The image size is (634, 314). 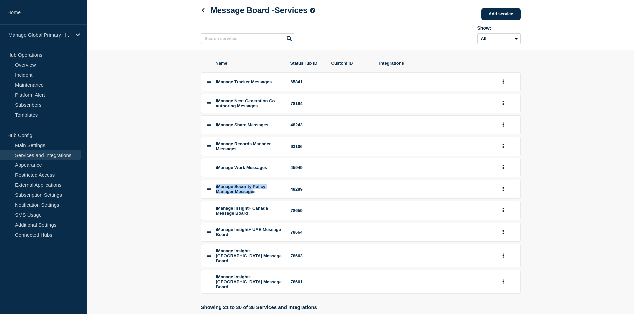 What do you see at coordinates (249, 63) in the screenshot?
I see `span: Name` at bounding box center [249, 63].